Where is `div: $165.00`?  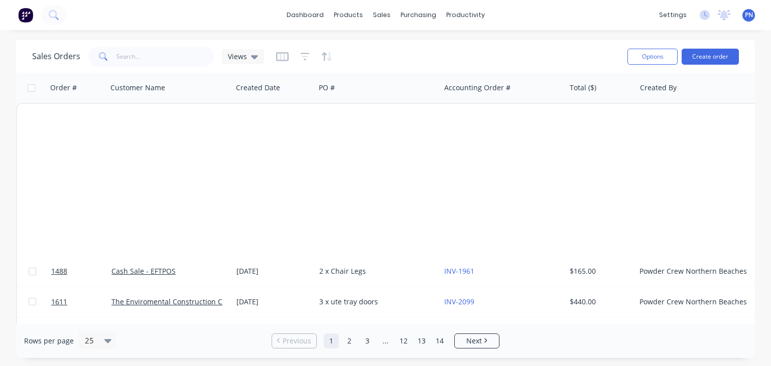 div: $165.00 is located at coordinates (599, 271).